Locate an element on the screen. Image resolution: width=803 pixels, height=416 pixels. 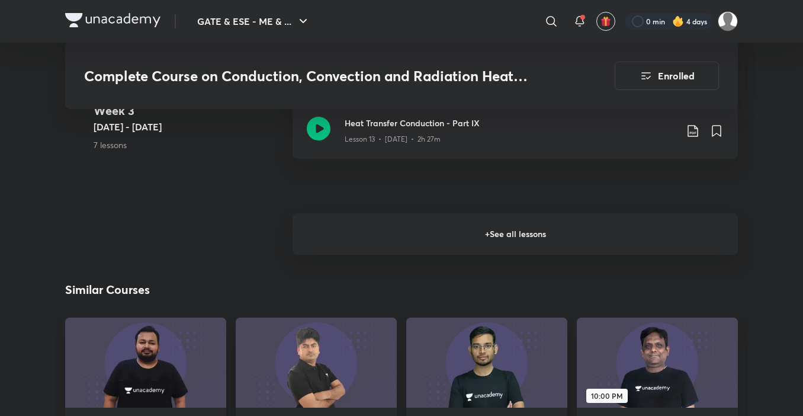
h2: Similar Courses is located at coordinates (107, 290).